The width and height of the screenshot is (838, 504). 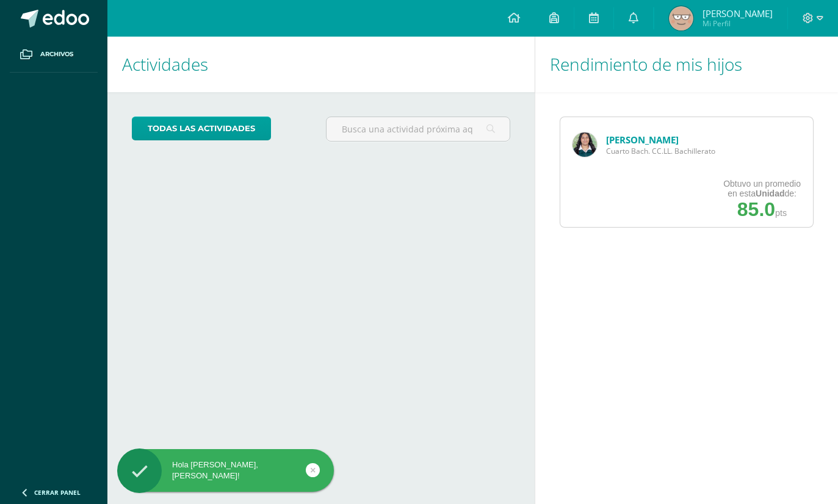 What do you see at coordinates (781, 213) in the screenshot?
I see `span: pts` at bounding box center [781, 213].